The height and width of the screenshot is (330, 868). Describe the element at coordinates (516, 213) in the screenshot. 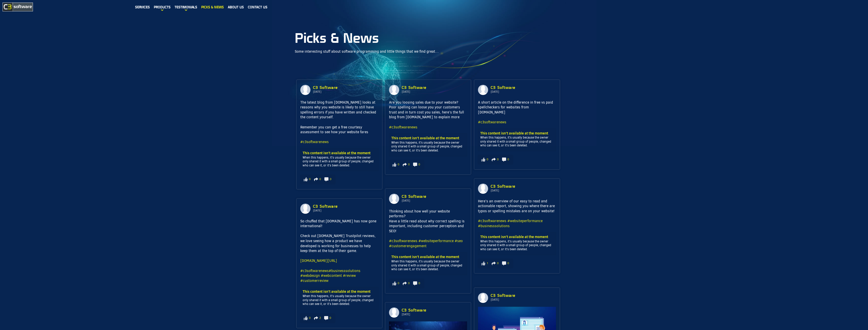

I see `span: Here’s an overview of our easy to read and actionable report, showing you where there are typos o...` at that location.